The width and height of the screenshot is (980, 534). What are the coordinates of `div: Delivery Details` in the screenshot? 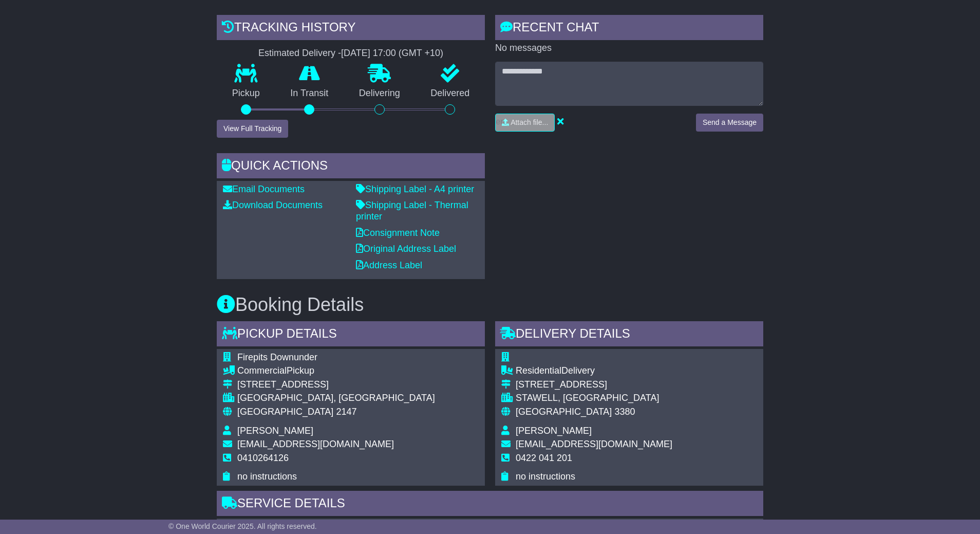 It's located at (629, 335).